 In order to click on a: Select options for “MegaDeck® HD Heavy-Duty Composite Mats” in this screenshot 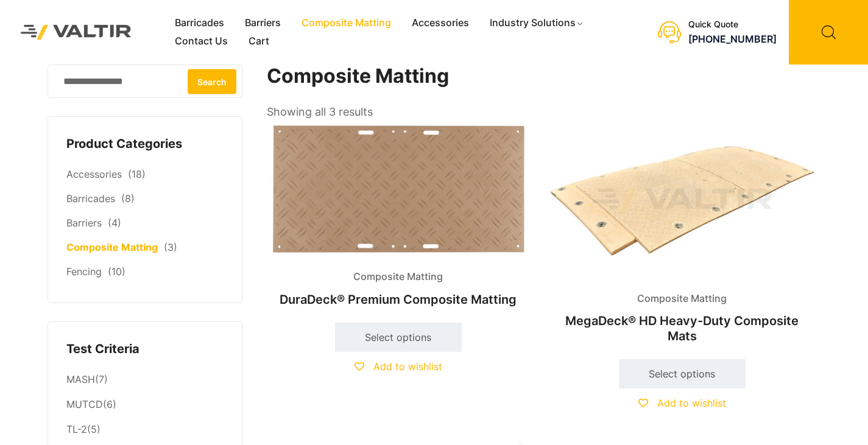, I will do `click(682, 374)`.